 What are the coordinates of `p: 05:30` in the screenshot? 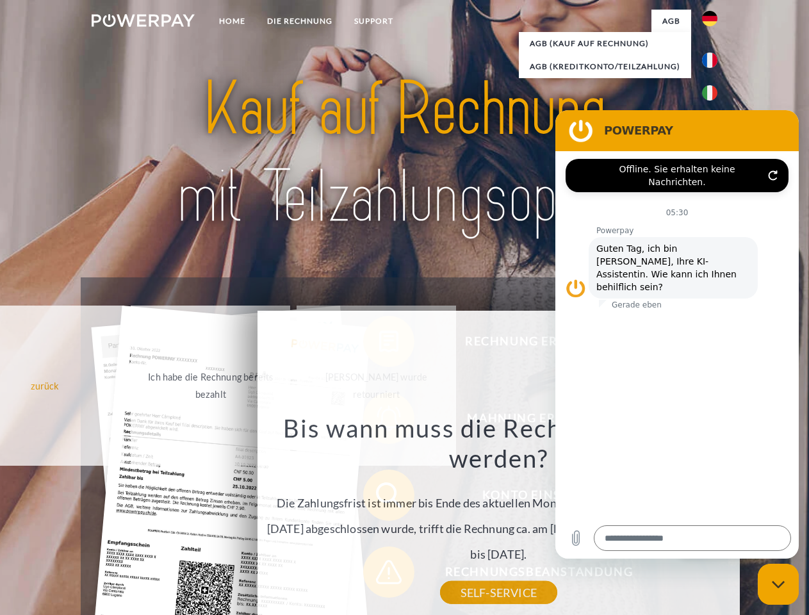 It's located at (122, 102).